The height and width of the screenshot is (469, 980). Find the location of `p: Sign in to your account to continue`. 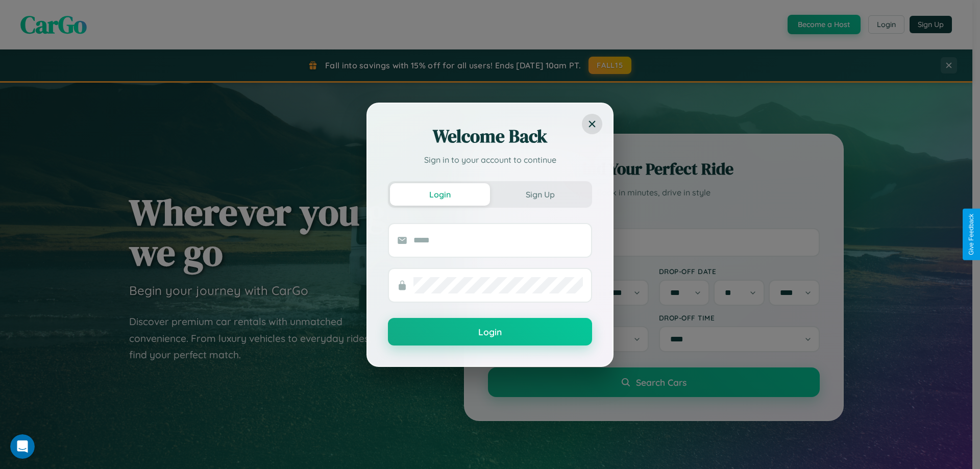

p: Sign in to your account to continue is located at coordinates (490, 160).